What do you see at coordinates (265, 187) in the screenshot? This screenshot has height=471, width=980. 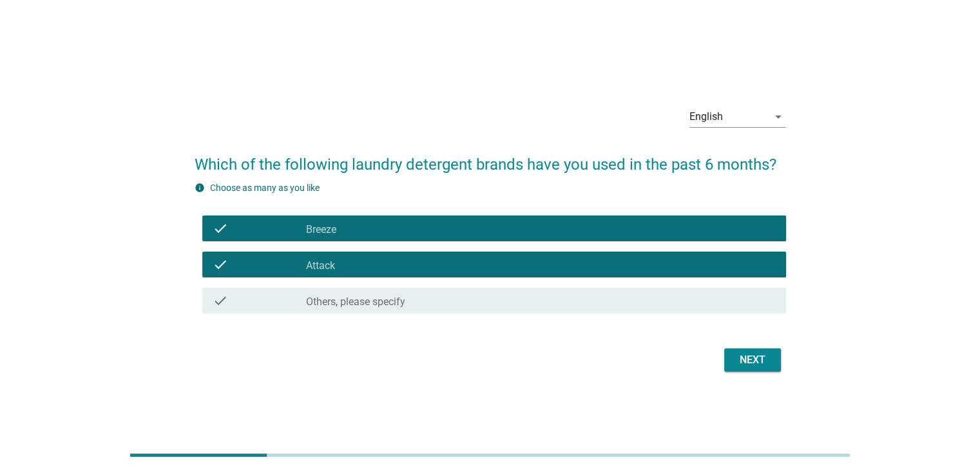 I see `label: Choose as many as you like` at bounding box center [265, 187].